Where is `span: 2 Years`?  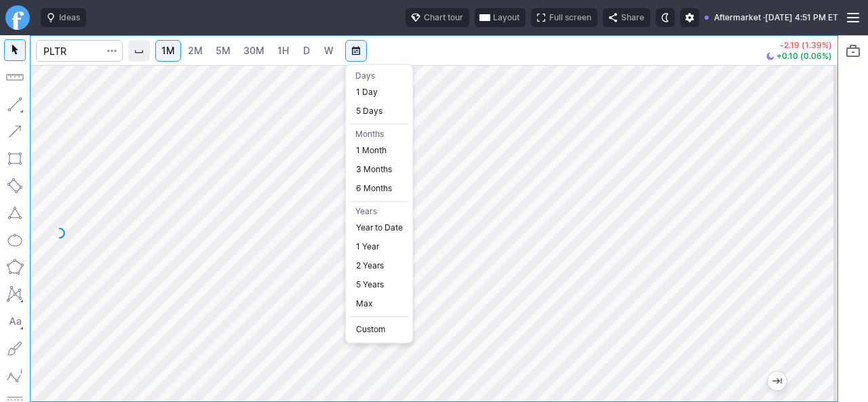
span: 2 Years is located at coordinates (379, 266).